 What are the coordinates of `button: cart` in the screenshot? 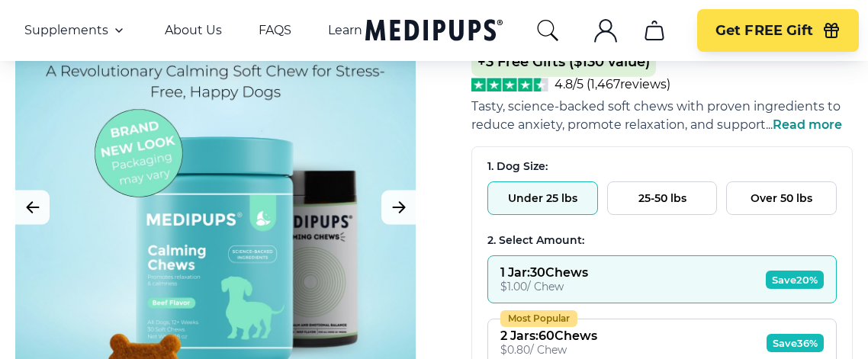 It's located at (654, 30).